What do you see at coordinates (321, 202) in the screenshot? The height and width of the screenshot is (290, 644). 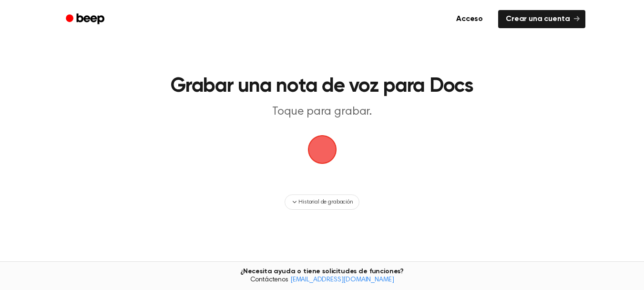 I see `button: Historial de grabación` at bounding box center [321, 202].